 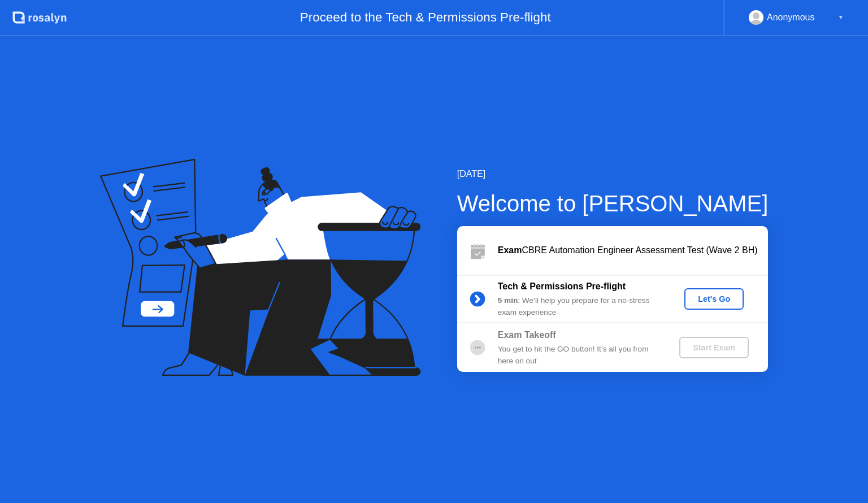 I want to click on b: Exam Takeoff, so click(x=527, y=335).